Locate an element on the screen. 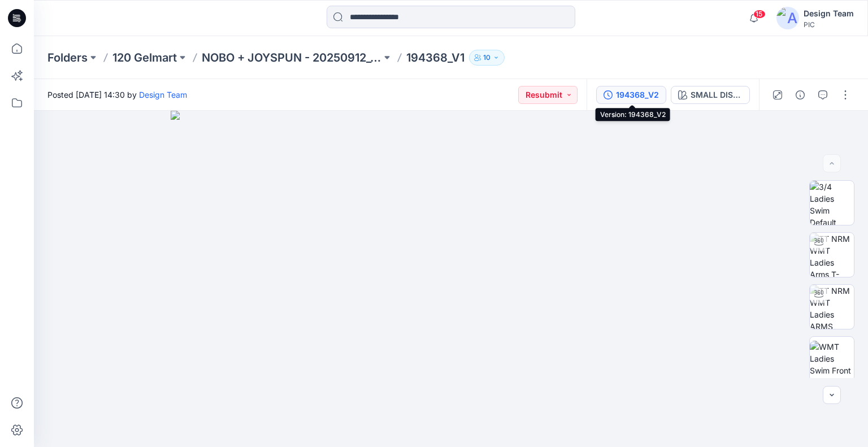 The height and width of the screenshot is (447, 868). a: Folders is located at coordinates (67, 58).